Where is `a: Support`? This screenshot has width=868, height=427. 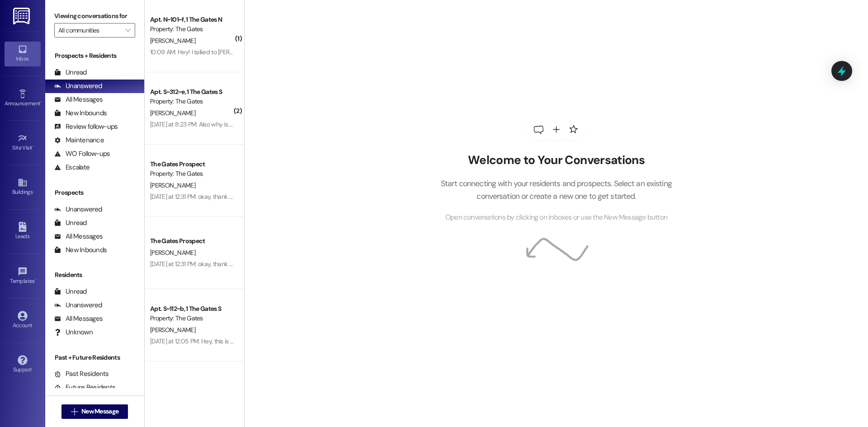 a: Support is located at coordinates (23, 365).